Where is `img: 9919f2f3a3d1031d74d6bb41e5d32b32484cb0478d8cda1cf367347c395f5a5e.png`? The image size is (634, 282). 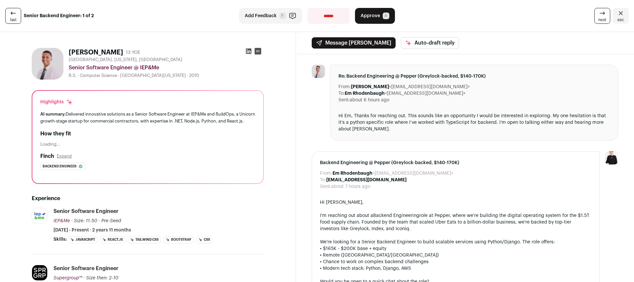
img: 9919f2f3a3d1031d74d6bb41e5d32b32484cb0478d8cda1cf367347c395f5a5e.png is located at coordinates (40, 216).